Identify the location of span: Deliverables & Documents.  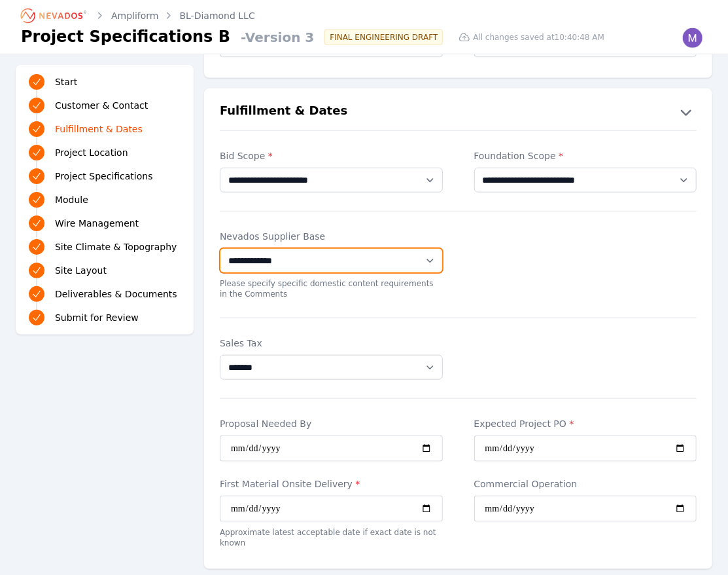
(116, 294).